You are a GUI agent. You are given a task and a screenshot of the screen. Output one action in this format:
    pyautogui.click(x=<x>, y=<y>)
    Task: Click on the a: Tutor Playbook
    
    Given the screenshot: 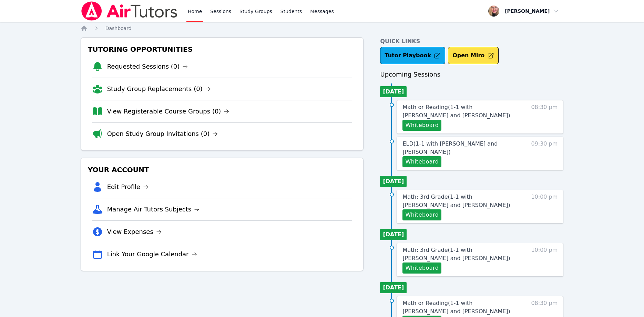 What is the action you would take?
    pyautogui.click(x=413, y=56)
    